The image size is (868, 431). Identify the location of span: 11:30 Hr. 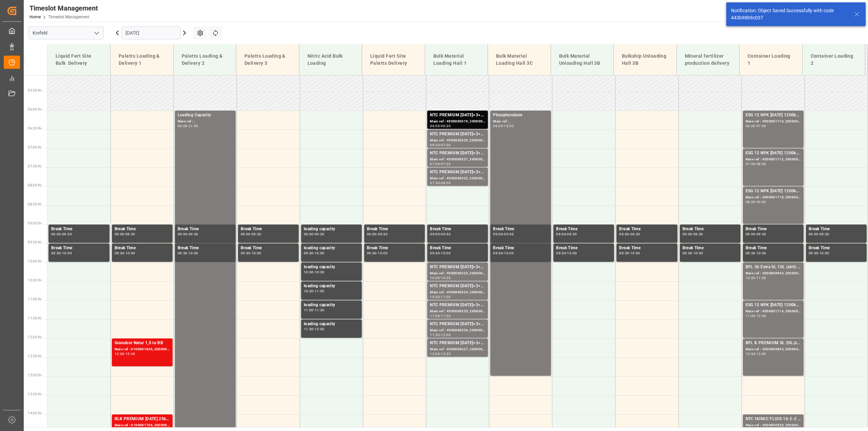
(34, 318).